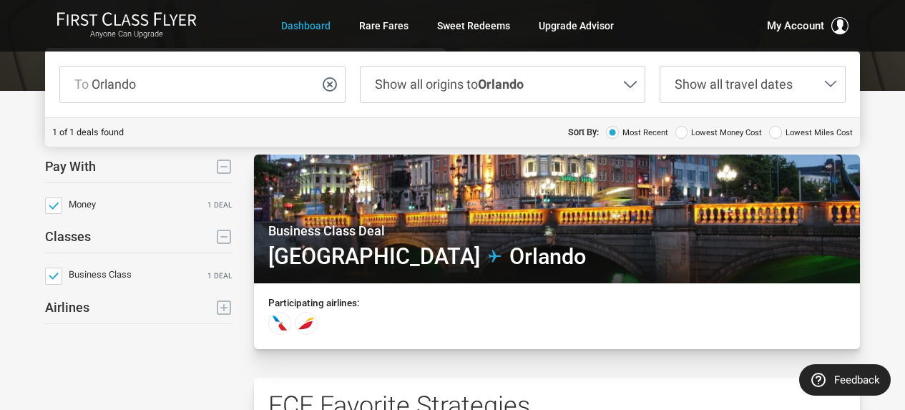 Image resolution: width=905 pixels, height=410 pixels. Describe the element at coordinates (808, 26) in the screenshot. I see `button: My Account` at that location.